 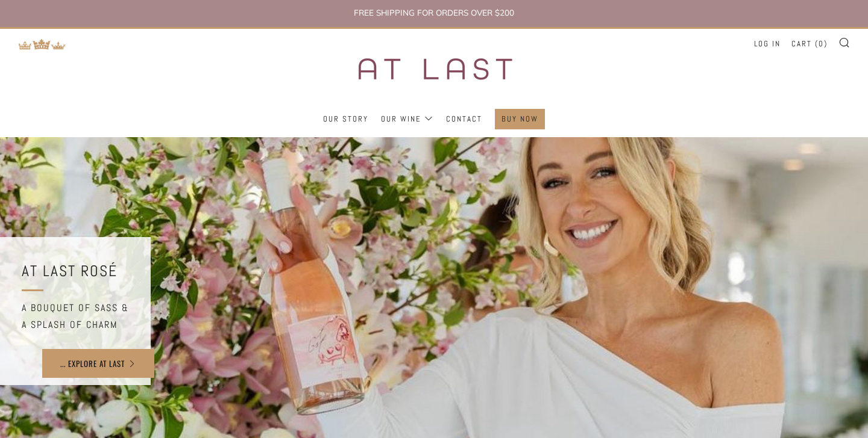 I want to click on img: Return to TKW Merchants, so click(x=42, y=44).